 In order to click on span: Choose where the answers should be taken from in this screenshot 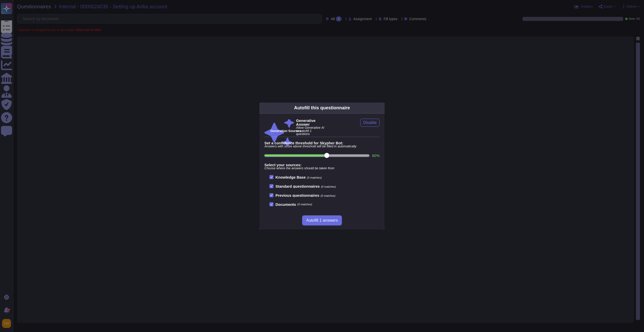, I will do `click(322, 168)`.